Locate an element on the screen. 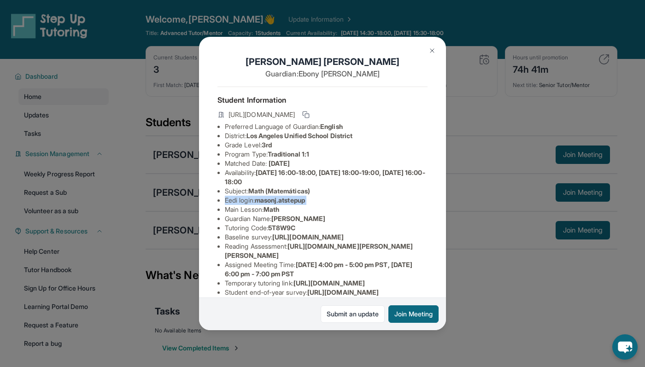 The height and width of the screenshot is (367, 645). span: Los Angeles Unified School District is located at coordinates (299, 135).